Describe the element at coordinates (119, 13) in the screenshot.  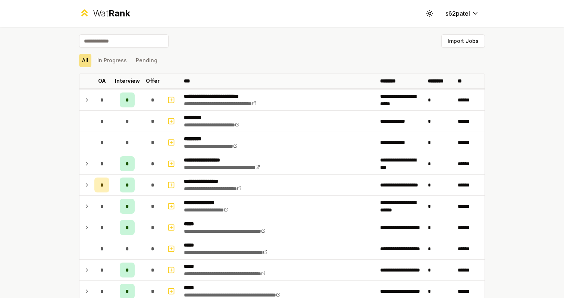
I see `span: Rank` at that location.